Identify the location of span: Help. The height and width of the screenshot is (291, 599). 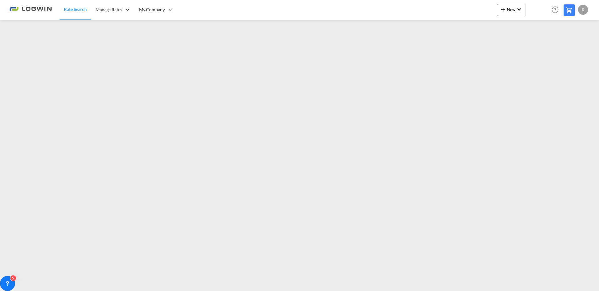
(555, 10).